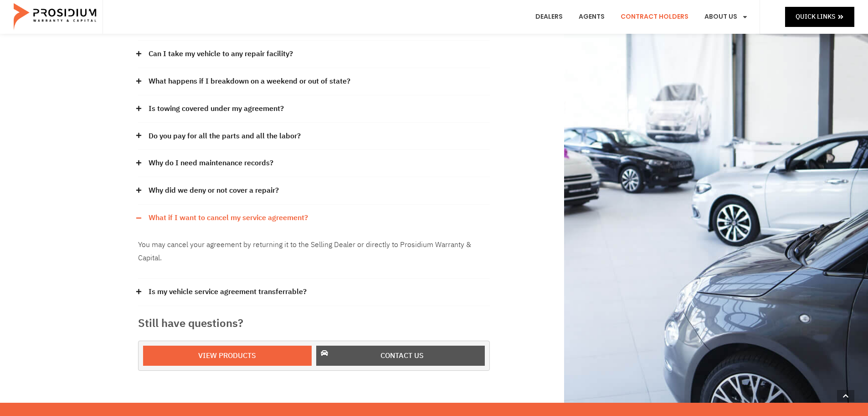 The width and height of the screenshot is (868, 416). What do you see at coordinates (314, 292) in the screenshot?
I see `div: Is my vehicle service agreement transferrable?` at bounding box center [314, 292].